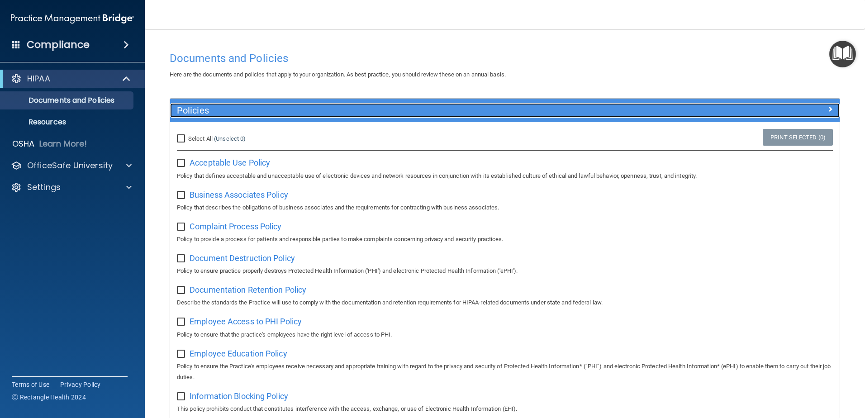 The width and height of the screenshot is (865, 418). Describe the element at coordinates (505, 208) in the screenshot. I see `p: Policy that describes the obligations of business associates and the requirements for contracting...` at that location.